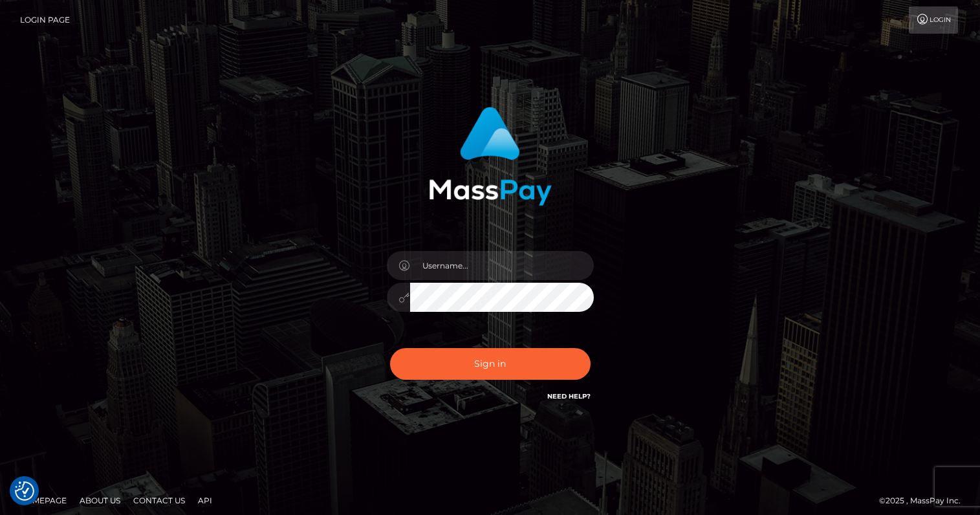 This screenshot has width=980, height=515. I want to click on a: Need Help?, so click(569, 397).